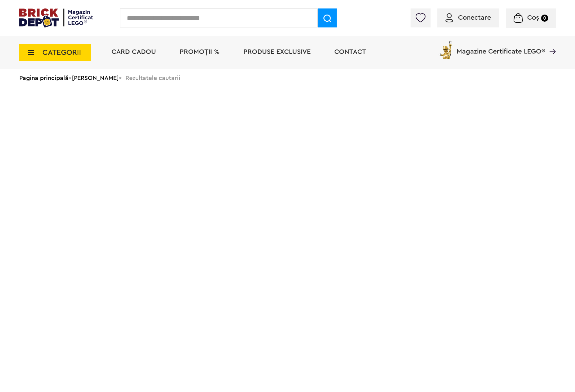 The image size is (575, 392). Describe the element at coordinates (277, 52) in the screenshot. I see `a: Produse exclusive` at that location.